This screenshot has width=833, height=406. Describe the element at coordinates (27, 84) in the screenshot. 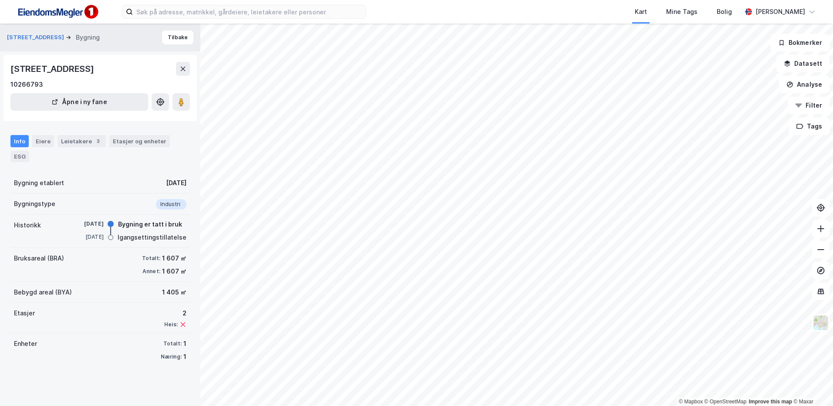

I see `div: 10266793` at that location.